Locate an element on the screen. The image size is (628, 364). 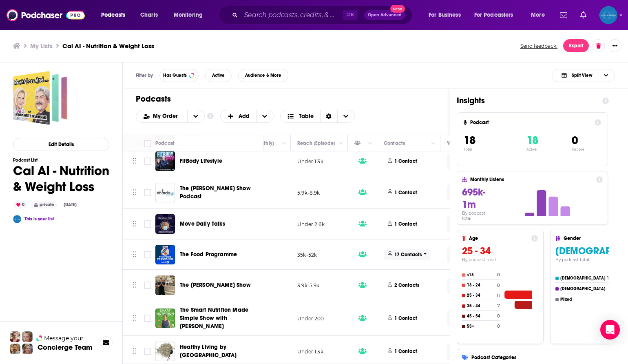
button: Export is located at coordinates (576, 45).